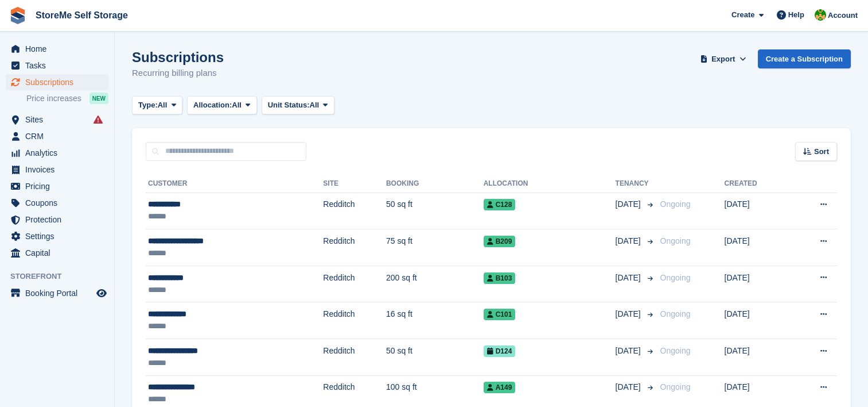  I want to click on span: Invoices, so click(60, 169).